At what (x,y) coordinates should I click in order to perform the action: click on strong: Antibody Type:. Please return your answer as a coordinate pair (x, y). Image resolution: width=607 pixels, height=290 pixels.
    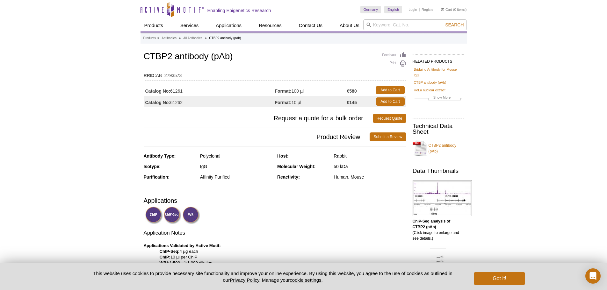
    Looking at the image, I should click on (160, 156).